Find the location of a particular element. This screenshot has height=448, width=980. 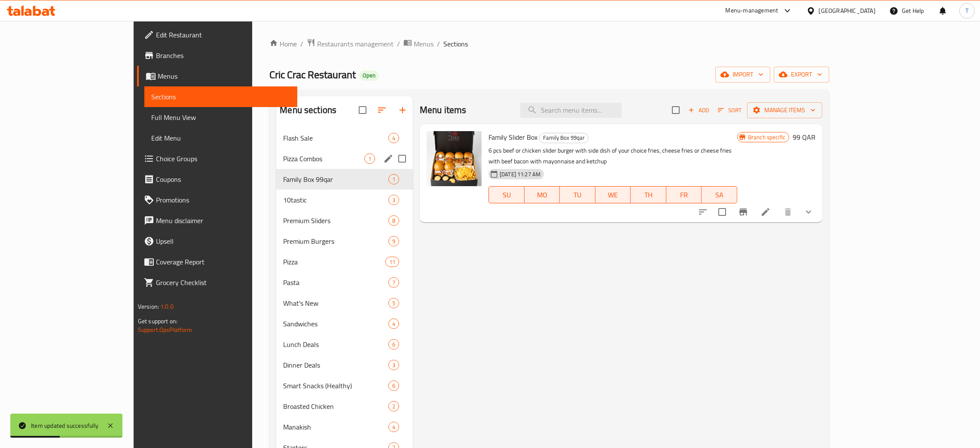

span: 8 is located at coordinates (394, 220).